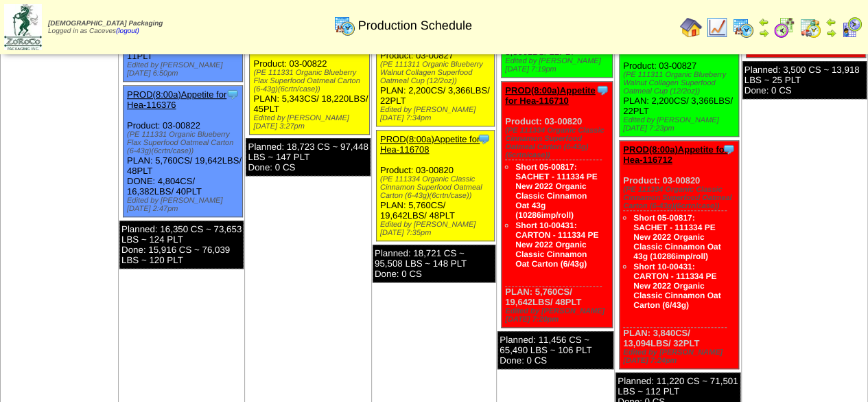  I want to click on img: calendarcustomer.gif, so click(851, 27).